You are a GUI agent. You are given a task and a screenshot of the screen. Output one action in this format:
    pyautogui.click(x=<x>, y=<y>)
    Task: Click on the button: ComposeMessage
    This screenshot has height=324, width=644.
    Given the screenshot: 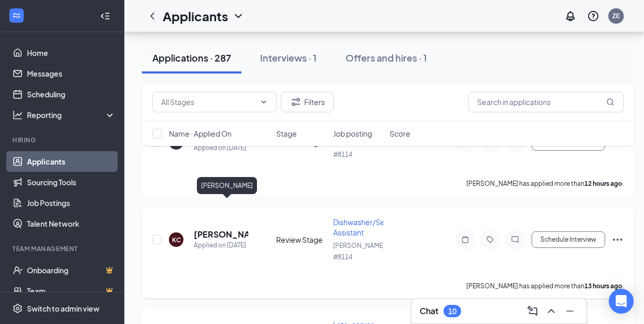 What is the action you would take?
    pyautogui.click(x=533, y=311)
    